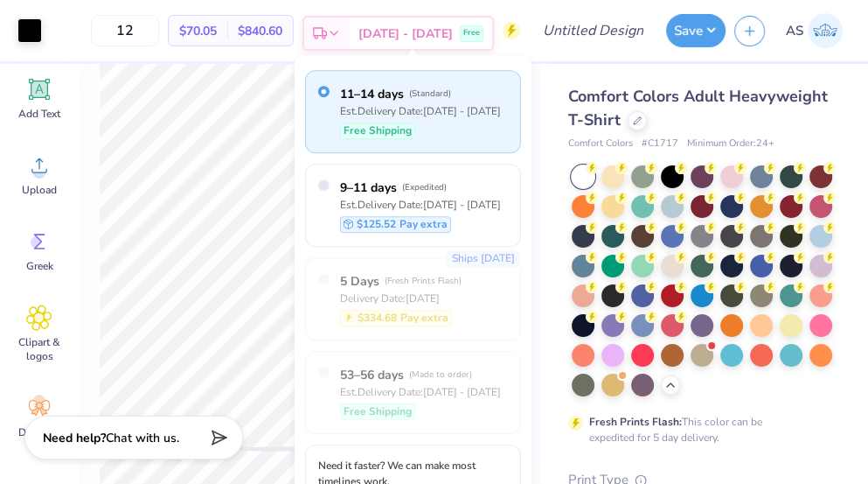 The image size is (868, 484). Describe the element at coordinates (441, 375) in the screenshot. I see `span: ( Made to order )` at that location.